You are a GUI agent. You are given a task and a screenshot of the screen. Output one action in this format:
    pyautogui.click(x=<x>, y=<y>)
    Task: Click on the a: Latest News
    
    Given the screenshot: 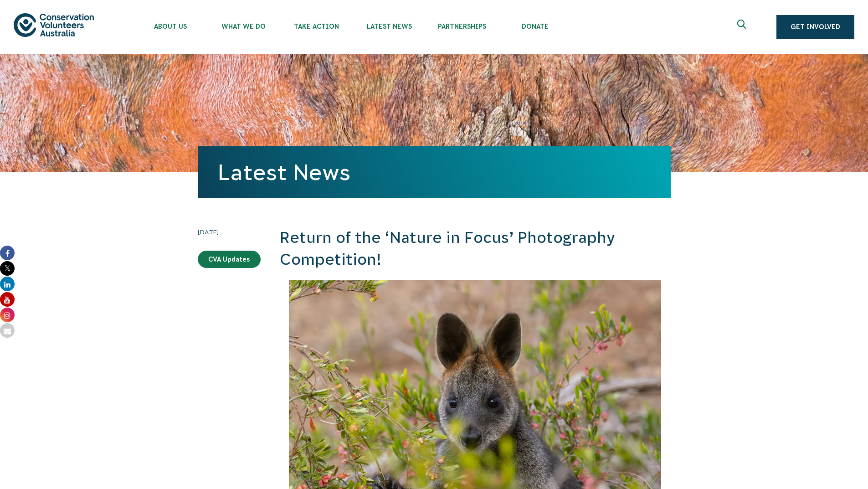 What is the action you would take?
    pyautogui.click(x=284, y=172)
    